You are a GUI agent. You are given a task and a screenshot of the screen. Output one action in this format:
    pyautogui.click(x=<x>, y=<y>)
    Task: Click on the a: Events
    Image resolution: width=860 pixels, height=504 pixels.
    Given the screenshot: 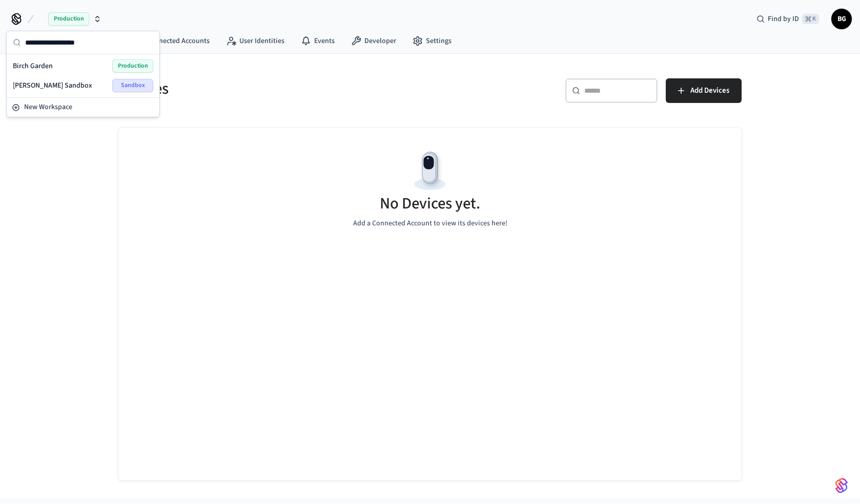 What is the action you would take?
    pyautogui.click(x=317, y=41)
    